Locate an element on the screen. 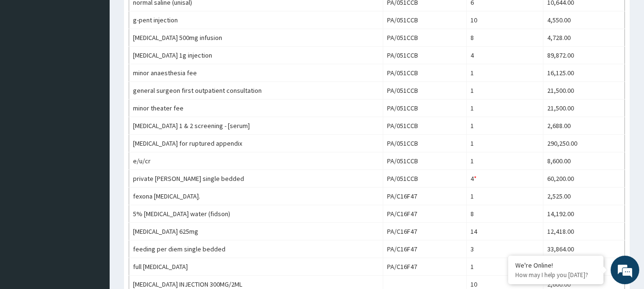 The width and height of the screenshot is (644, 289). td: 4,728.00 is located at coordinates (584, 38).